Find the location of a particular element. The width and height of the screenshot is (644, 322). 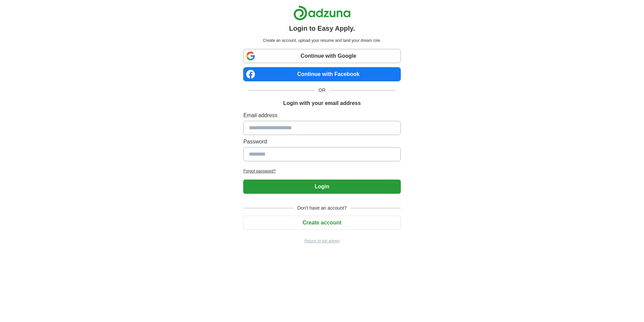

h2: Forgot password? is located at coordinates (322, 171).